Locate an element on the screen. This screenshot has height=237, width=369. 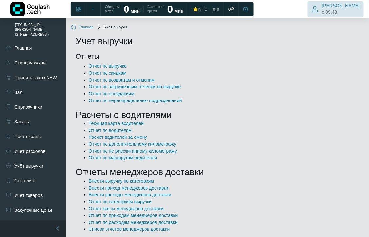
span: Учет выручки is located at coordinates (112, 28).